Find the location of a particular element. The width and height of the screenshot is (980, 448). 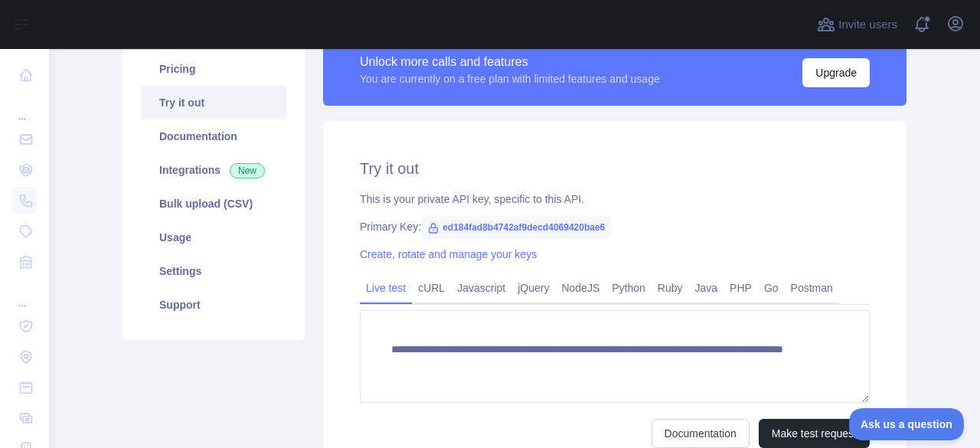

span: New is located at coordinates (248, 171).